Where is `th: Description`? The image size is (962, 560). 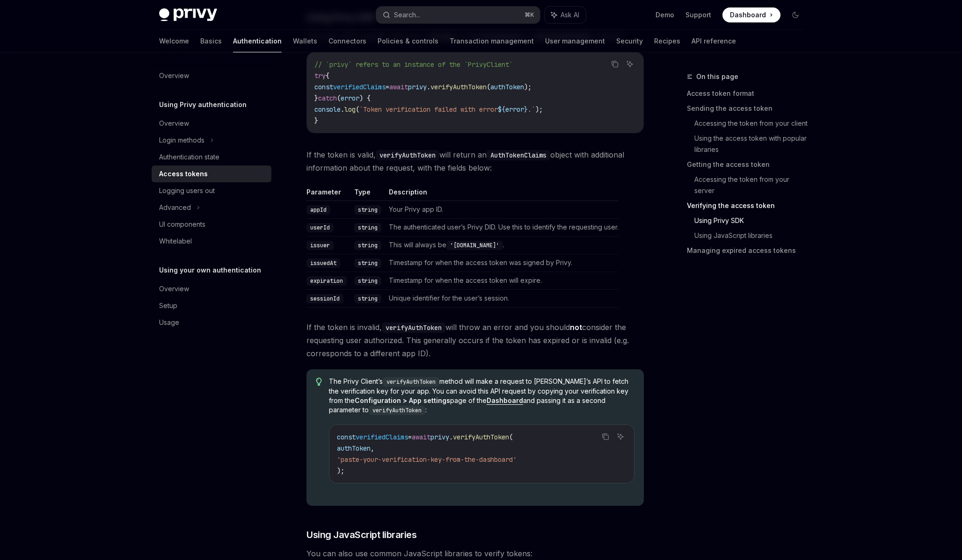
th: Description is located at coordinates (501, 194).